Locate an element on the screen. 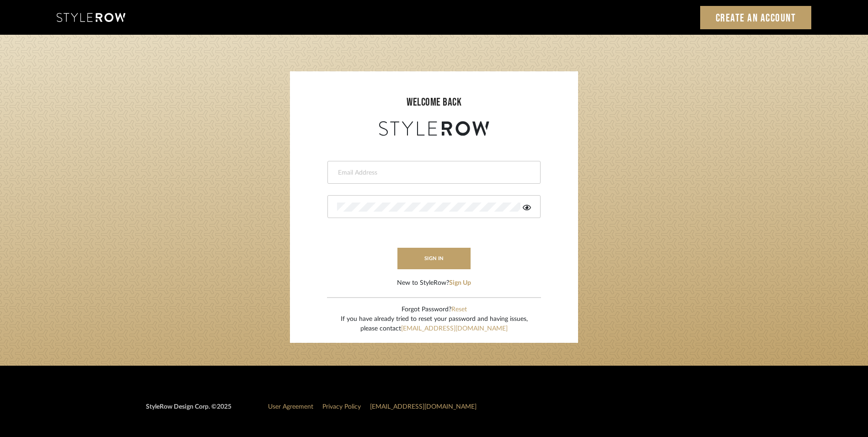 This screenshot has width=868, height=437. input: Email Address is located at coordinates (432, 173).